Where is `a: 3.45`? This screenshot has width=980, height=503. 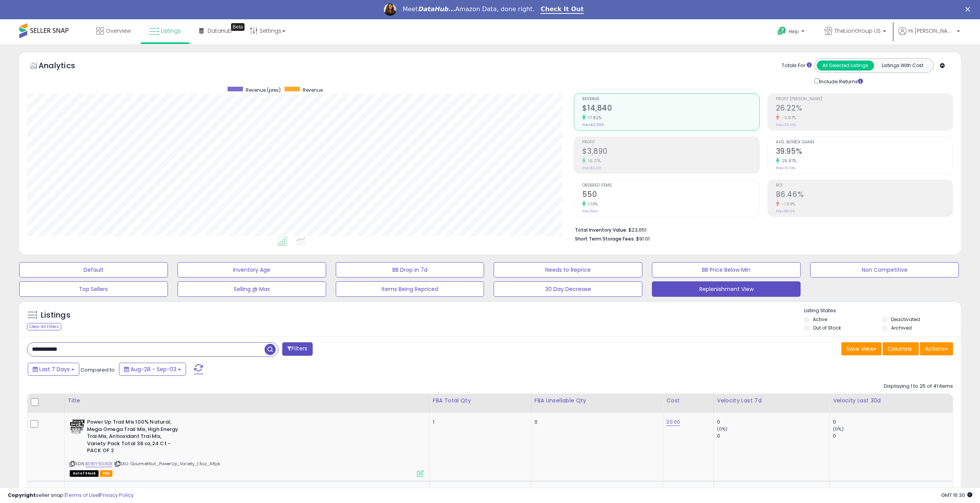
a: 3.45 is located at coordinates (672, 490).